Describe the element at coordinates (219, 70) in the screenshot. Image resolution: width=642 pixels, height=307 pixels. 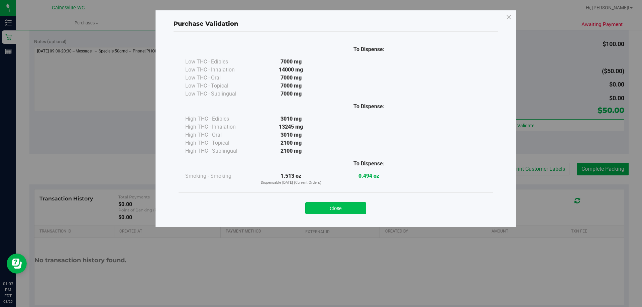
I see `div: Low THC - Inhalation` at that location.